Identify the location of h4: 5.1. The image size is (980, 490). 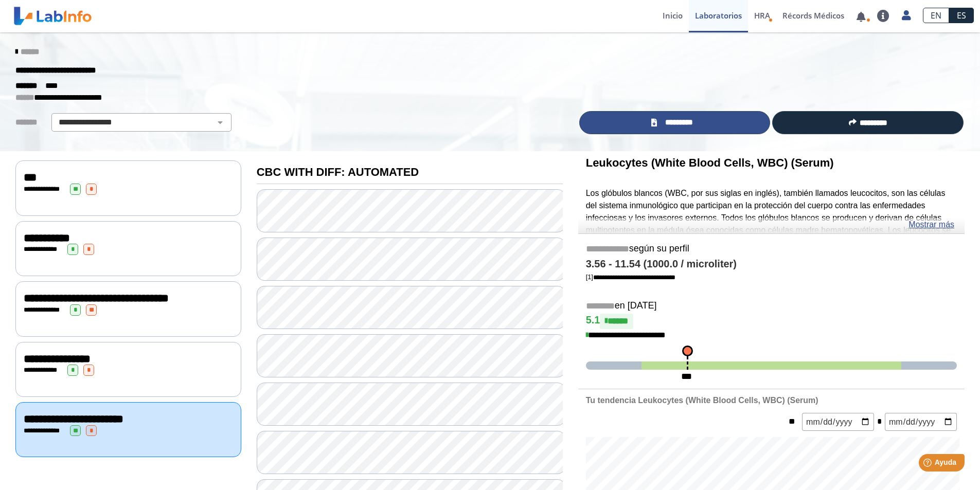
(771, 322).